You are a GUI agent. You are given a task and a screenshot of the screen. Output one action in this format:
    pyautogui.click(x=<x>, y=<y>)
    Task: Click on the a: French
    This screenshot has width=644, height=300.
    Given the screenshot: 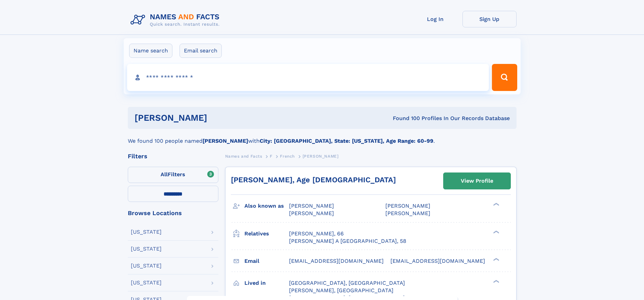 What is the action you would take?
    pyautogui.click(x=287, y=156)
    